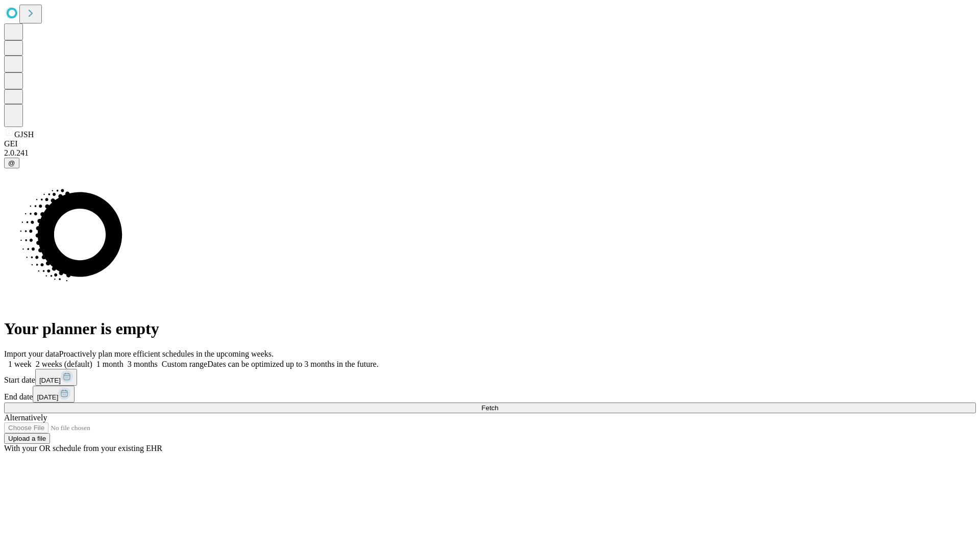 The height and width of the screenshot is (551, 980). Describe the element at coordinates (27, 439) in the screenshot. I see `button: Upload a file` at that location.